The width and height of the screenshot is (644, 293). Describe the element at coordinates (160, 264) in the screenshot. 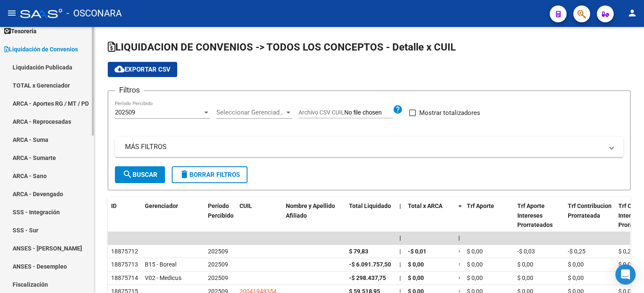

I see `span: B15 - Boreal` at that location.